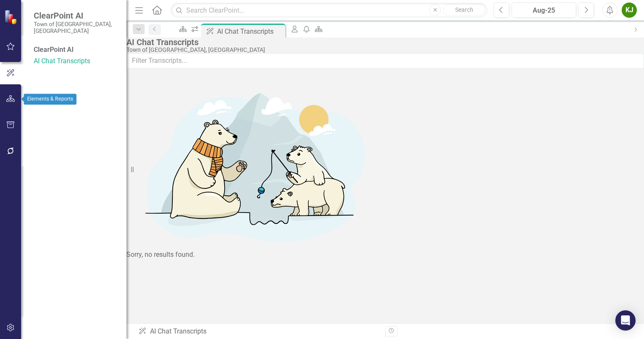  Describe the element at coordinates (629, 10) in the screenshot. I see `div: KJ` at that location.